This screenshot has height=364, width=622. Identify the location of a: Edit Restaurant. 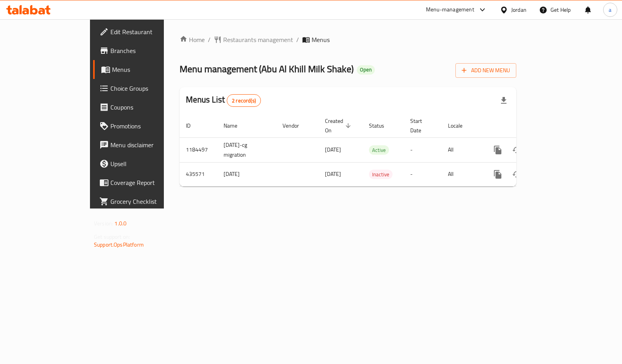
(143, 32).